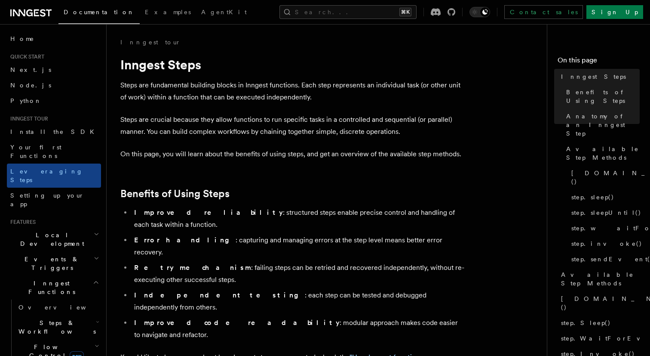 The height and width of the screenshot is (356, 650). Describe the element at coordinates (599, 322) in the screenshot. I see `a: step.Sleep()` at that location.